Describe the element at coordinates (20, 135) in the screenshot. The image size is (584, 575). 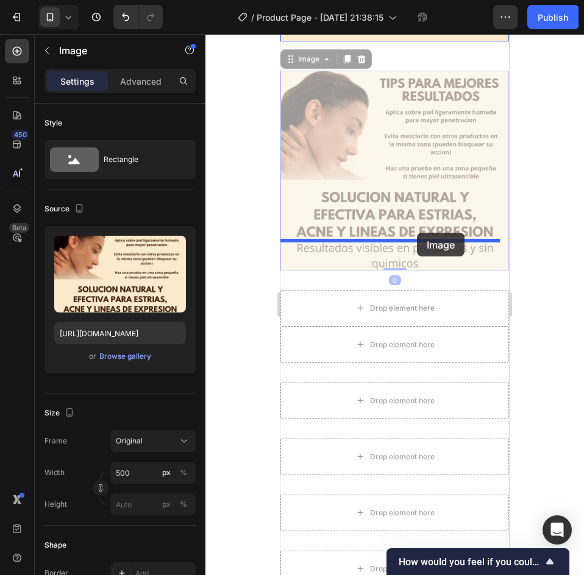
I see `div: 450` at that location.